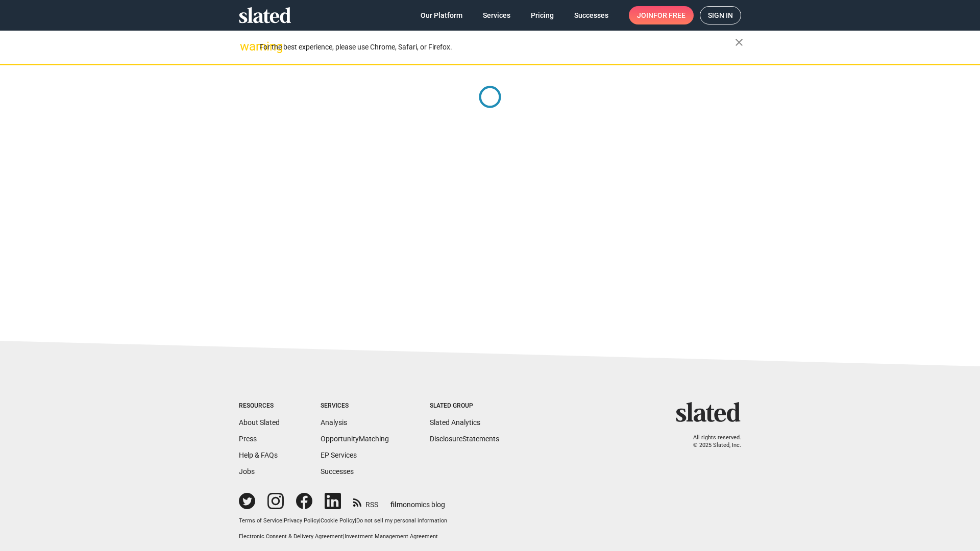  What do you see at coordinates (739, 42) in the screenshot?
I see `mat-icon: close` at bounding box center [739, 42].